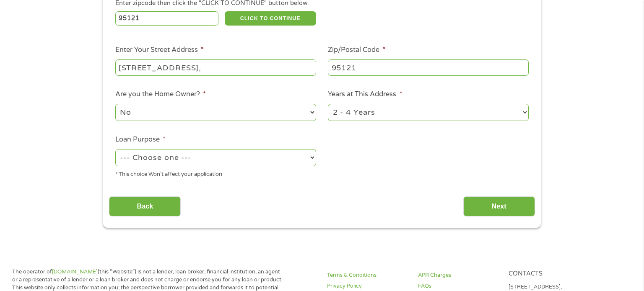 The width and height of the screenshot is (644, 291). What do you see at coordinates (367, 275) in the screenshot?
I see `a: Terms & Conditions` at bounding box center [367, 275].